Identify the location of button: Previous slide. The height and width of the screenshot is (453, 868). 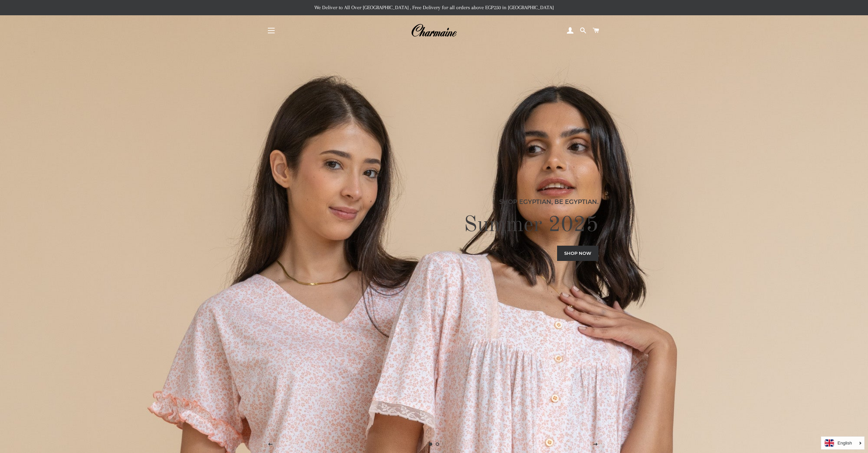
(271, 444).